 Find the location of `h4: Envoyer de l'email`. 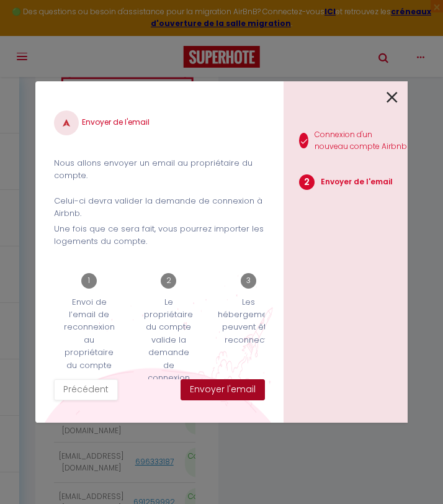

h4: Envoyer de l'email is located at coordinates (160, 122).